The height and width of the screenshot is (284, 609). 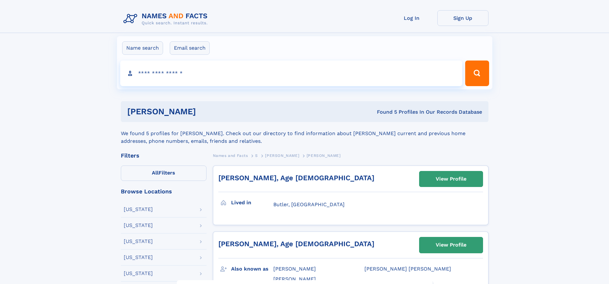 What do you see at coordinates (143, 48) in the screenshot?
I see `label: Name search` at bounding box center [143, 48].